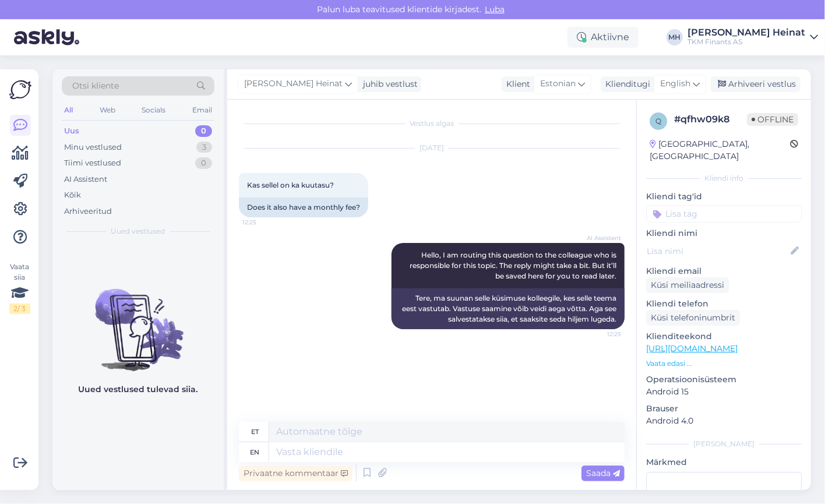 This screenshot has height=504, width=825. I want to click on div: Tere, ma suunan selle küsimuse kolleegile, kes selle teema eest vastutab. Vastuse saamine võib ve..., so click(508, 309).